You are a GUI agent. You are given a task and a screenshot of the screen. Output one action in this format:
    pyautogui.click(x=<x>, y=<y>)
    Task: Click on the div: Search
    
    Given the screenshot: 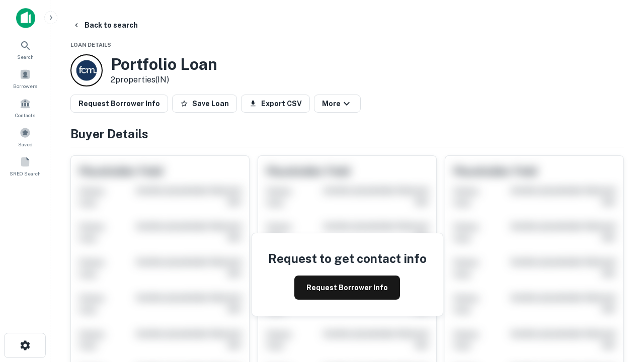 What is the action you would take?
    pyautogui.click(x=25, y=49)
    